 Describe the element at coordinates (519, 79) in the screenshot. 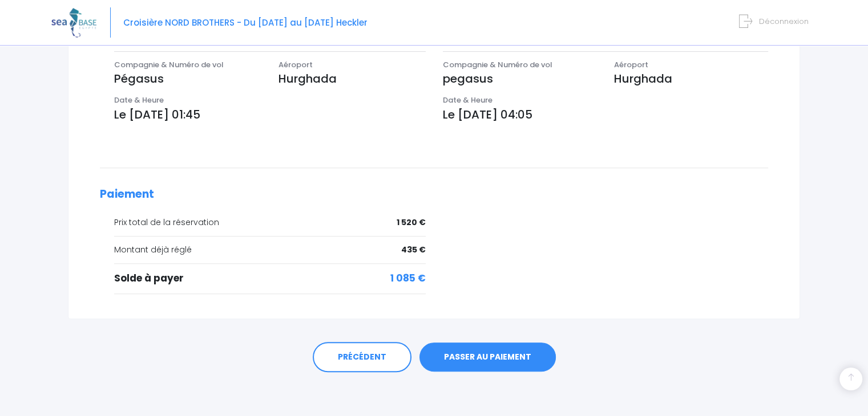

I see `p: pegasus` at that location.